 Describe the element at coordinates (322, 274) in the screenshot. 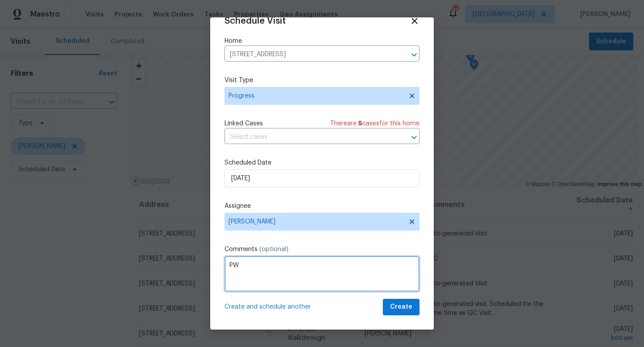

I see `textarea: PW` at that location.